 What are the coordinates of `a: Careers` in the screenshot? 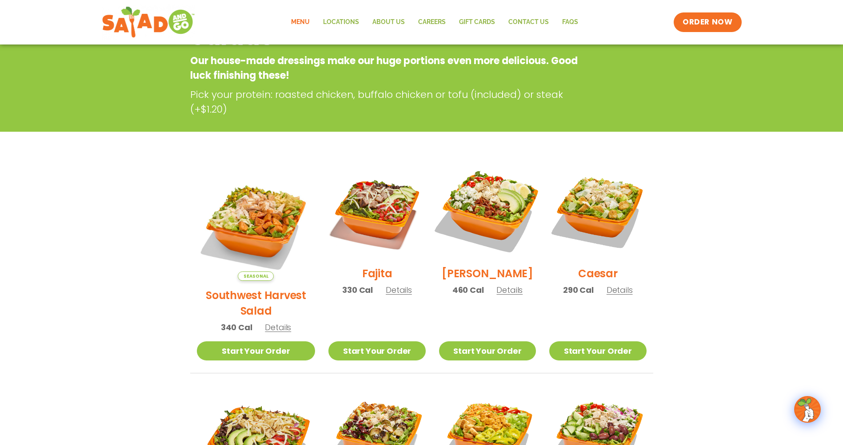 It's located at (432, 22).